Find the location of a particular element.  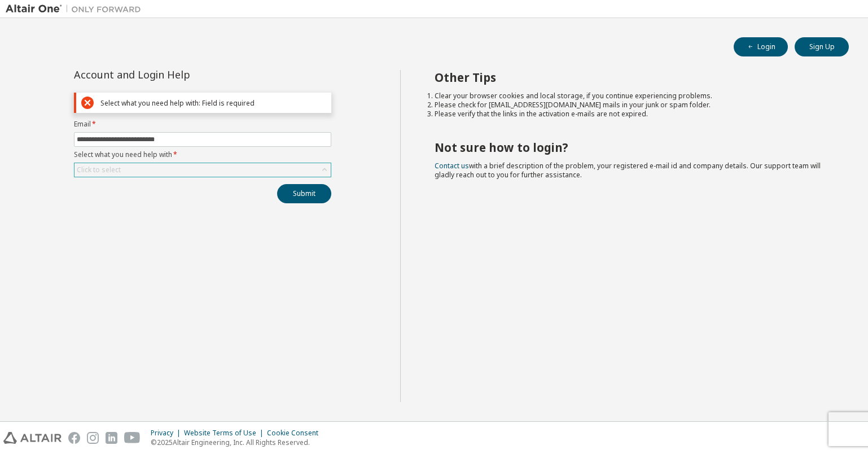

h2: Other Tips is located at coordinates (632, 77).